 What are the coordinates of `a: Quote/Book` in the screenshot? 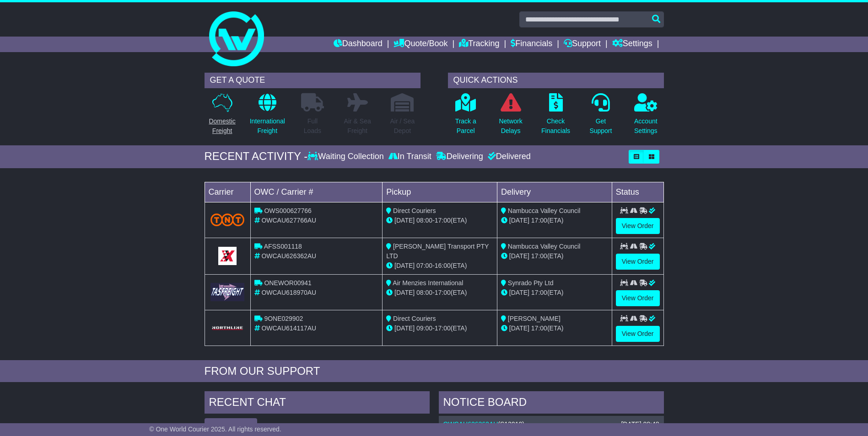 It's located at (420, 44).